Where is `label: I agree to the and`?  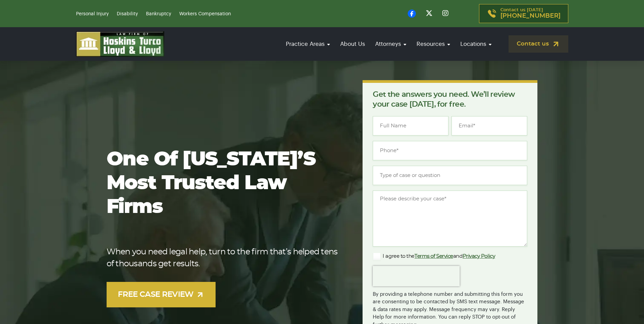 label: I agree to the and is located at coordinates (434, 256).